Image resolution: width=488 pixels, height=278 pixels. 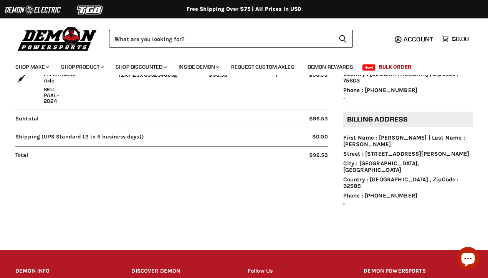 I want to click on span: Account, so click(x=418, y=39).